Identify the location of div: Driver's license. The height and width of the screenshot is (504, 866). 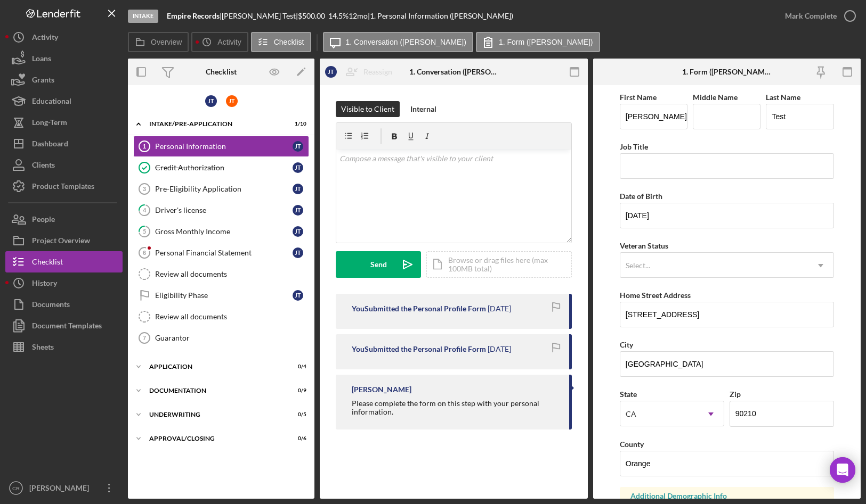
(223, 210).